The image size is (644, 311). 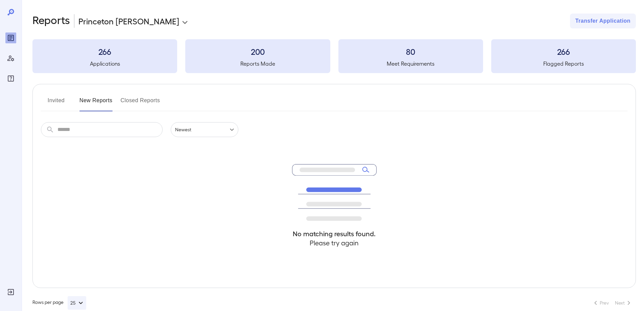 I want to click on h2: Reports, so click(x=51, y=21).